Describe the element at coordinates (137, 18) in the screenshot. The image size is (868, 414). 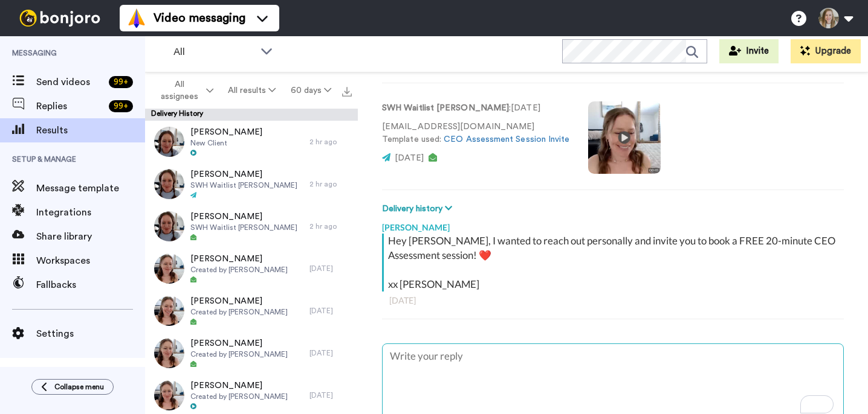
I see `img: vm-color.svg` at that location.